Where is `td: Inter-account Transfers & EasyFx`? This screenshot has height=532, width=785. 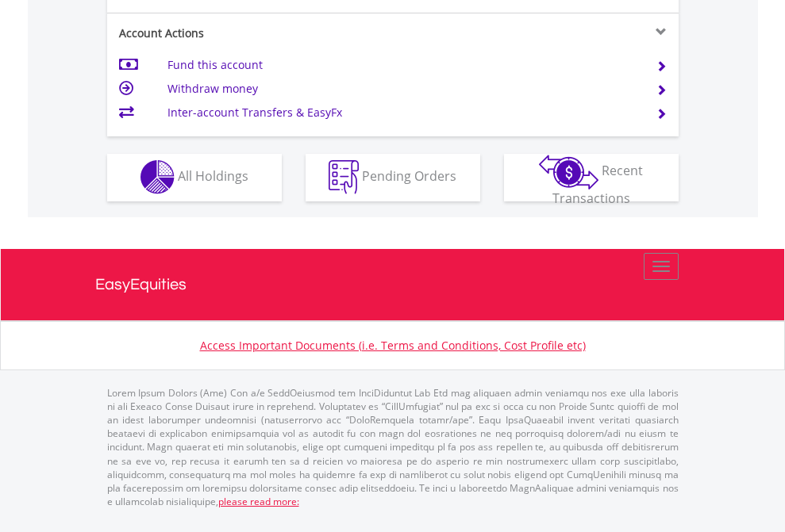
td: Inter-account Transfers & EasyFx is located at coordinates (402, 113).